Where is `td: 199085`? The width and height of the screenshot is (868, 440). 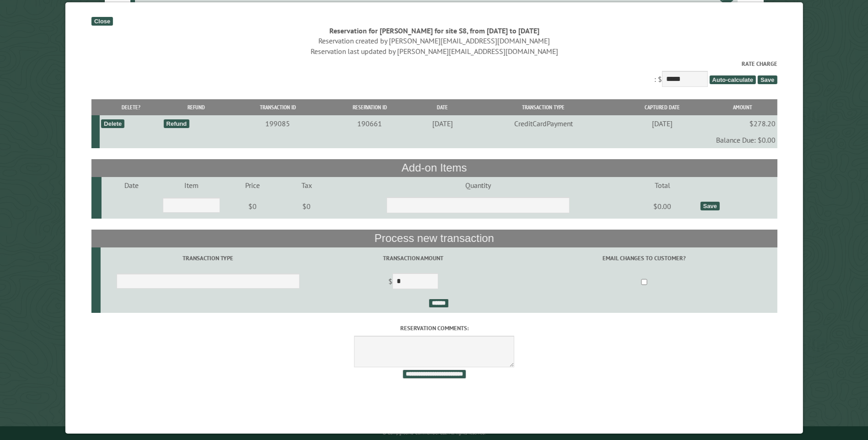
td: 199085 is located at coordinates (278, 123).